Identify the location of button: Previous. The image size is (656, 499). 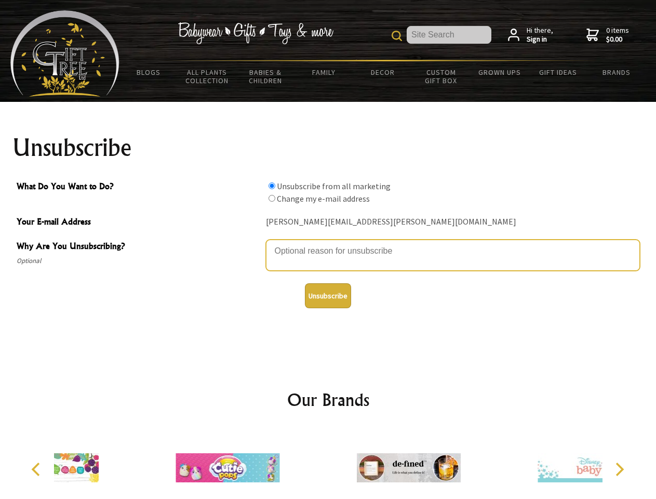
(37, 469).